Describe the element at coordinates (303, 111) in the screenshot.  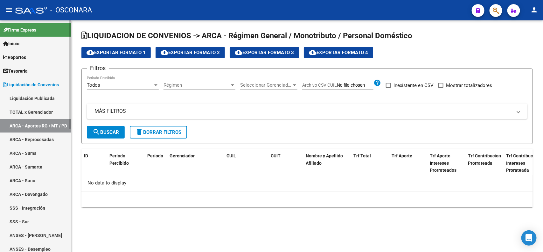
I see `mat-panel-title: MÁS FILTROS` at that location.